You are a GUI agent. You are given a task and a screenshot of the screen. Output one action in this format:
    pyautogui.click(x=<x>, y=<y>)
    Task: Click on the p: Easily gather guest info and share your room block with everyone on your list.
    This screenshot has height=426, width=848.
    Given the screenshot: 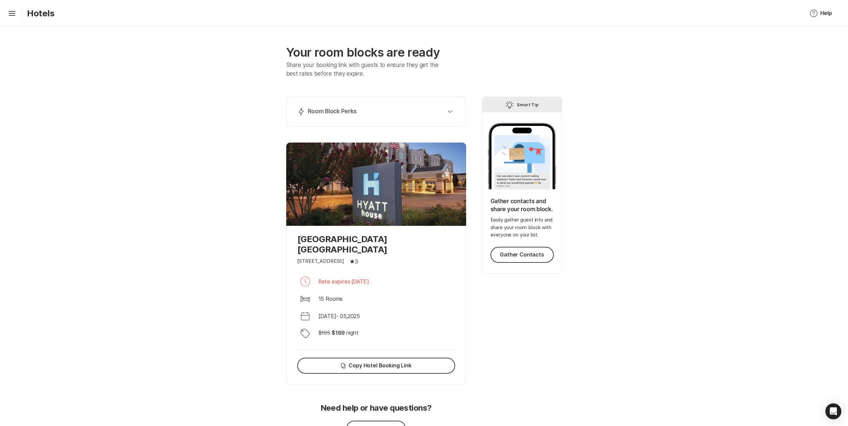 What is the action you would take?
    pyautogui.click(x=522, y=228)
    